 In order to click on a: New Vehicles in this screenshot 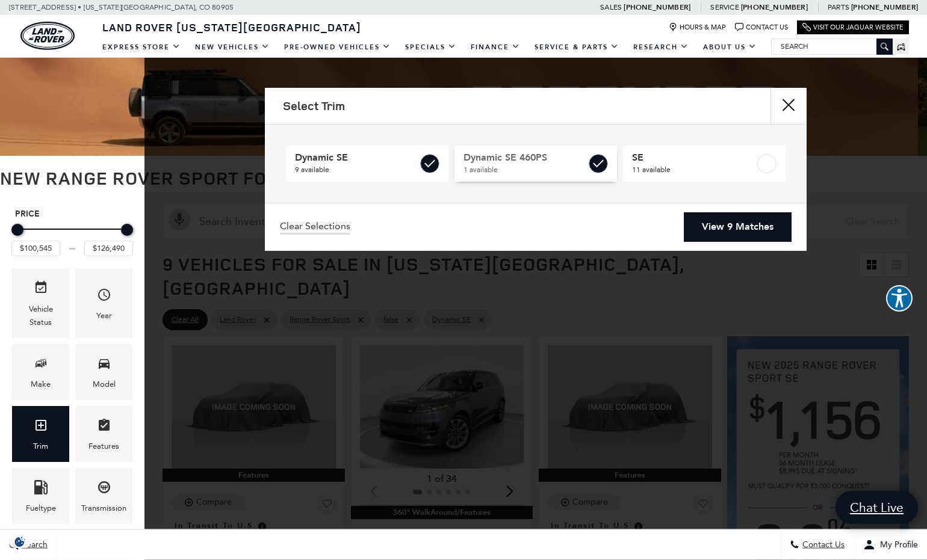, I will do `click(232, 47)`.